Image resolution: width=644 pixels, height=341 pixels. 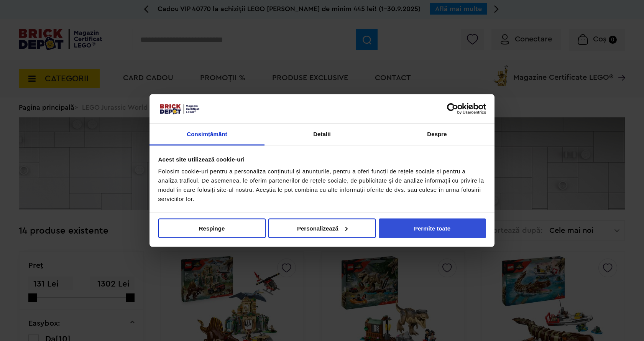 What do you see at coordinates (322, 159) in the screenshot?
I see `div: Acest site utilizează cookie-uri` at bounding box center [322, 159].